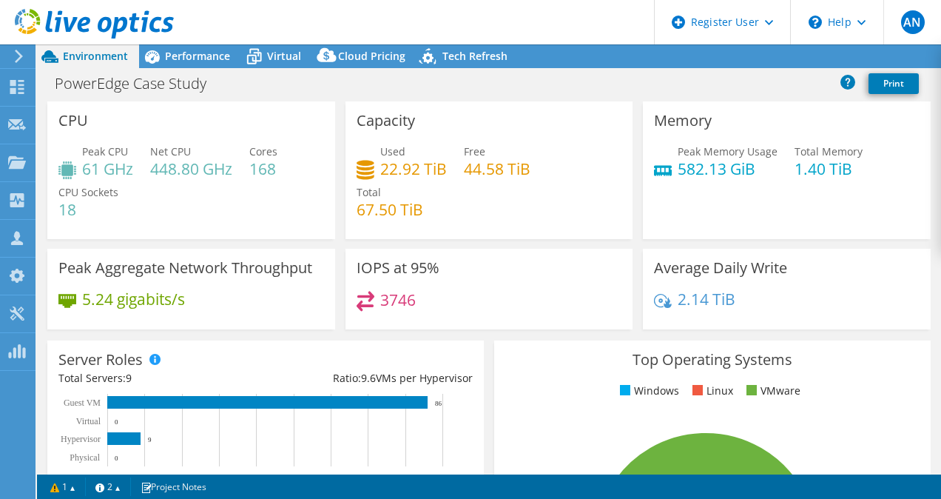  I want to click on span: AN, so click(913, 22).